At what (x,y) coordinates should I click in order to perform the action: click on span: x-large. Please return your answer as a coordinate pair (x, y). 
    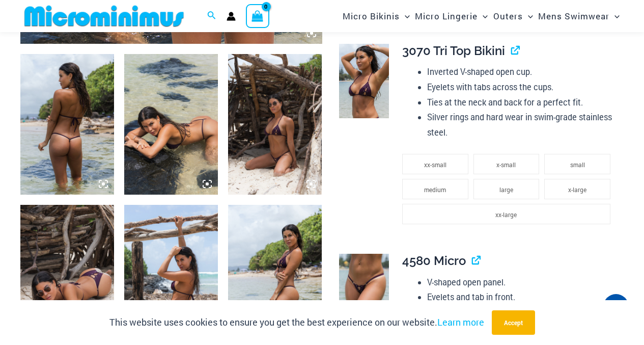
    Looking at the image, I should click on (577, 190).